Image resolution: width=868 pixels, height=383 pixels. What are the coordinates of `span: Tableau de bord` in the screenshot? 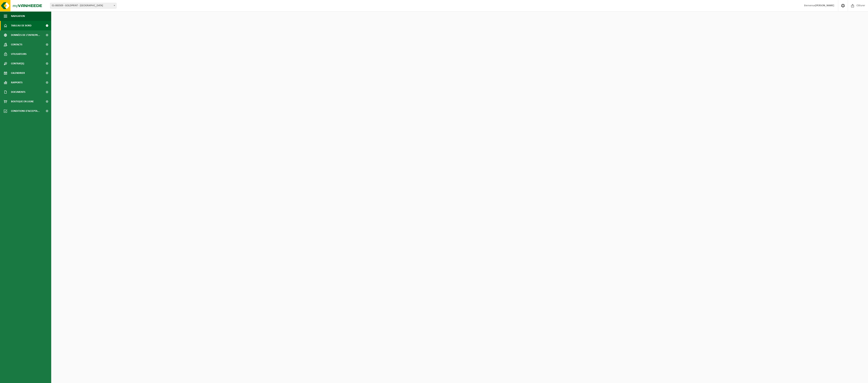 It's located at (21, 26).